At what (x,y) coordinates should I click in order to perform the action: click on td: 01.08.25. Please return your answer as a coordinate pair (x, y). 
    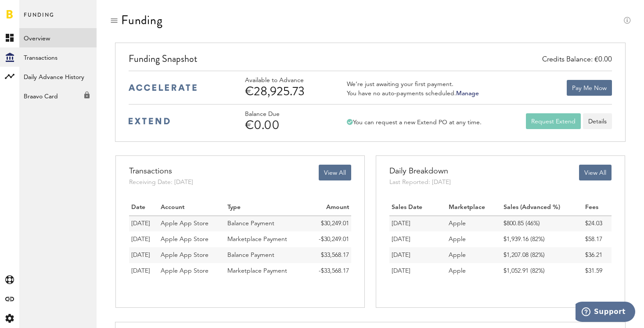
    Looking at the image, I should click on (144, 224).